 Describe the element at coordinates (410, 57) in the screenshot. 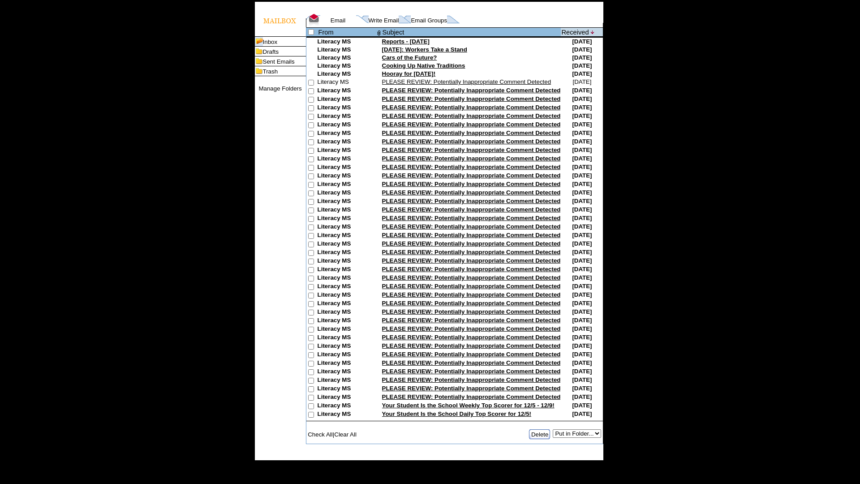

I see `a: Cars of the Future?` at that location.